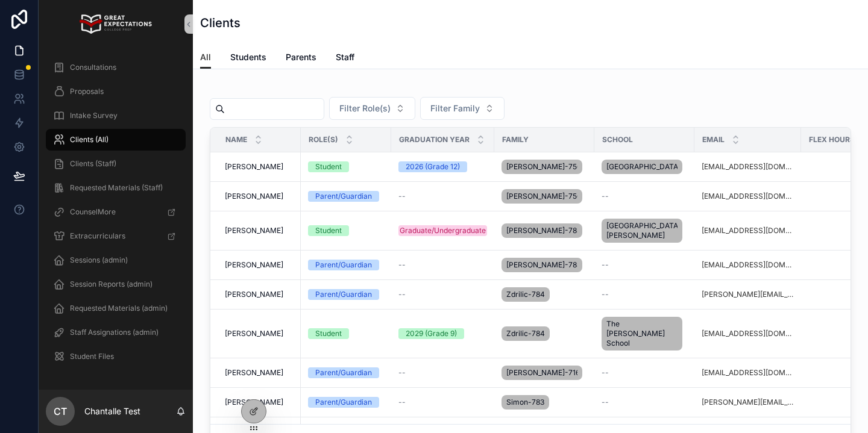 Image resolution: width=868 pixels, height=433 pixels. Describe the element at coordinates (116, 308) in the screenshot. I see `a: Requested Materials (admin)` at that location.